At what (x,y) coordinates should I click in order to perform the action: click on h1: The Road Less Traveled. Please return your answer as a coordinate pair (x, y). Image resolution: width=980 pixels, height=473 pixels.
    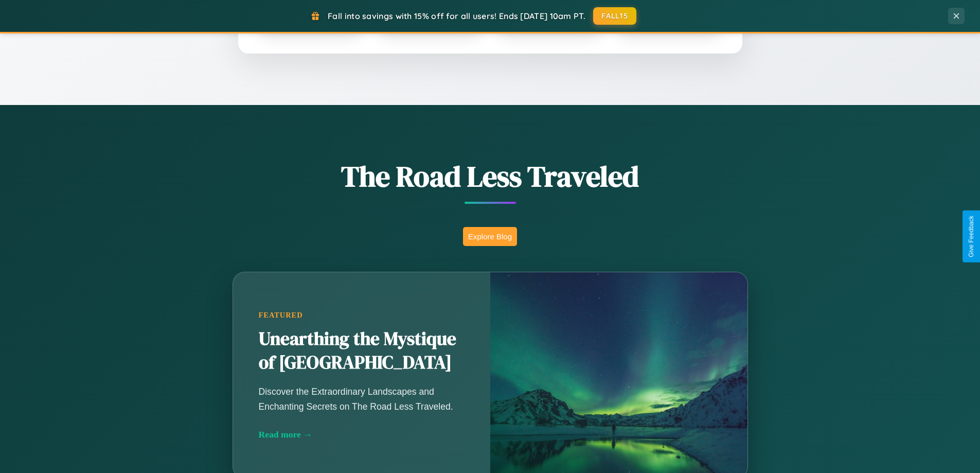
    Looking at the image, I should click on (490, 176).